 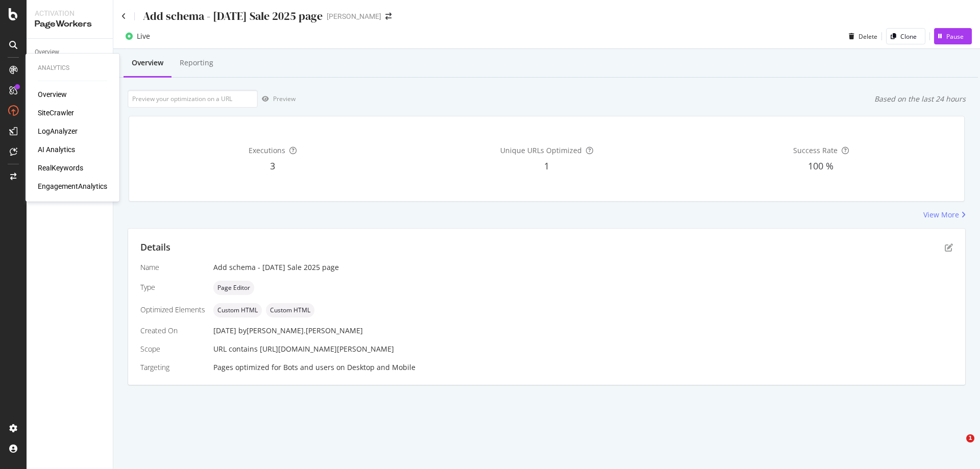 What do you see at coordinates (56, 113) in the screenshot?
I see `div: SiteCrawler` at bounding box center [56, 113].